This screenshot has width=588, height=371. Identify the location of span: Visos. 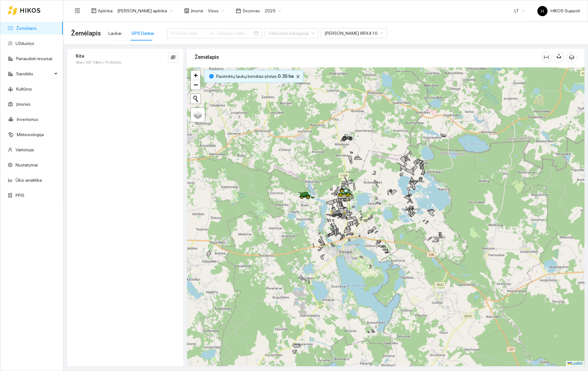
(216, 11).